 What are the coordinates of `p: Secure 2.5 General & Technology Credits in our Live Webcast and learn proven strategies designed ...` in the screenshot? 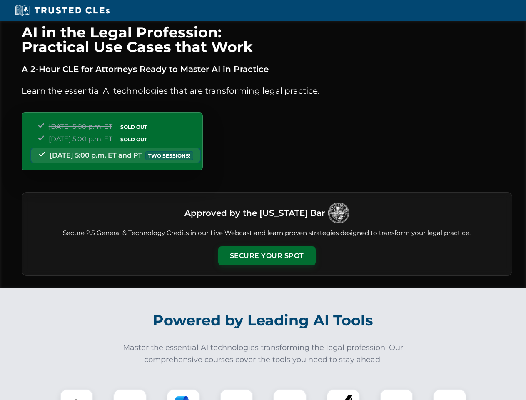 It's located at (267, 233).